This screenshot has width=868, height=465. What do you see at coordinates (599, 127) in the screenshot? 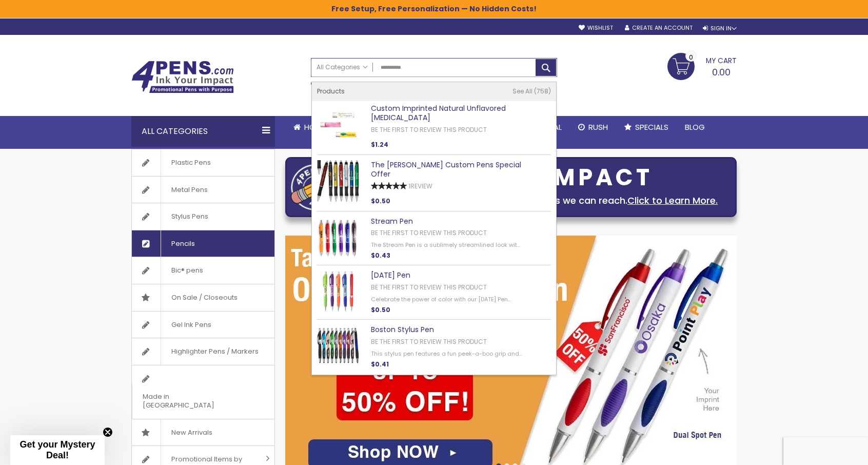
I see `span: Rush` at bounding box center [599, 127].